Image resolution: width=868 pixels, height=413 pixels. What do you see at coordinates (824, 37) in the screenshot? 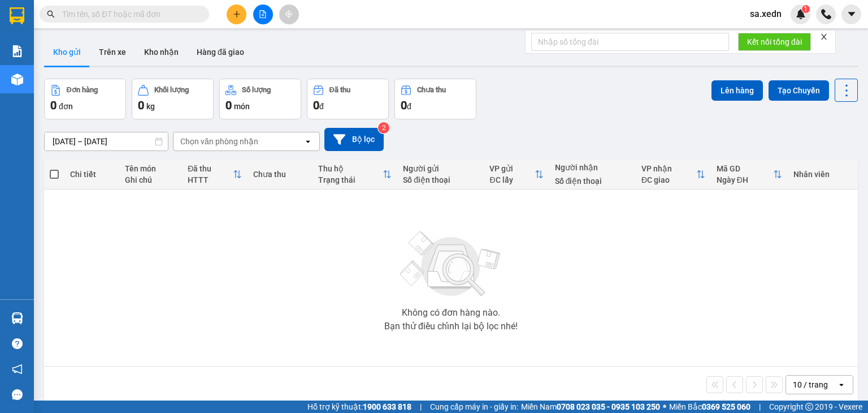
I see `span: close` at bounding box center [824, 37].